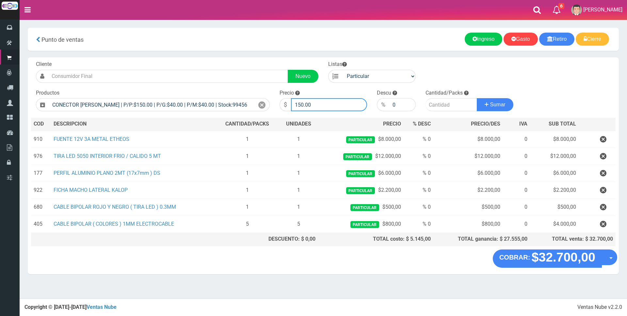 The image size is (627, 316). I want to click on input: Introduzca el nombre del producto, so click(151, 105).